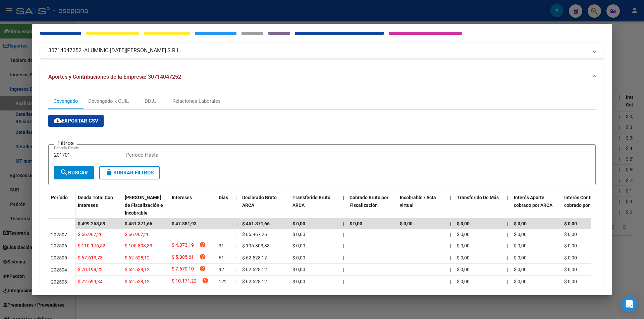 This screenshot has height=319, width=644. Describe the element at coordinates (587, 205) in the screenshot. I see `datatable-header-cell: Interés Contribución cobrado por ARCA` at that location.